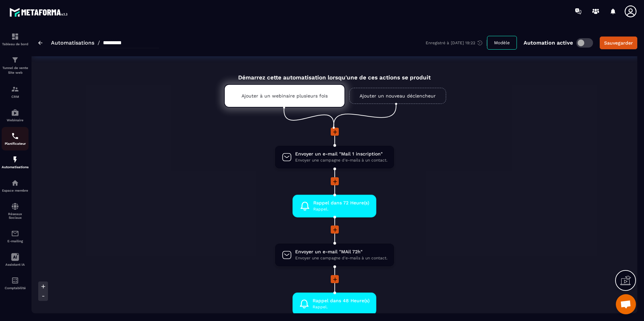  What do you see at coordinates (626, 304) in the screenshot?
I see `div: Ouvrir le chat` at bounding box center [626, 304].